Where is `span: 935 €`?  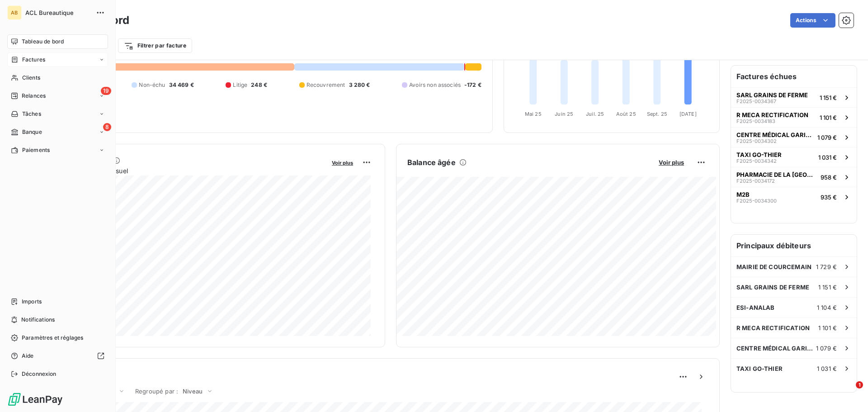
span: 935 € is located at coordinates (829, 197).